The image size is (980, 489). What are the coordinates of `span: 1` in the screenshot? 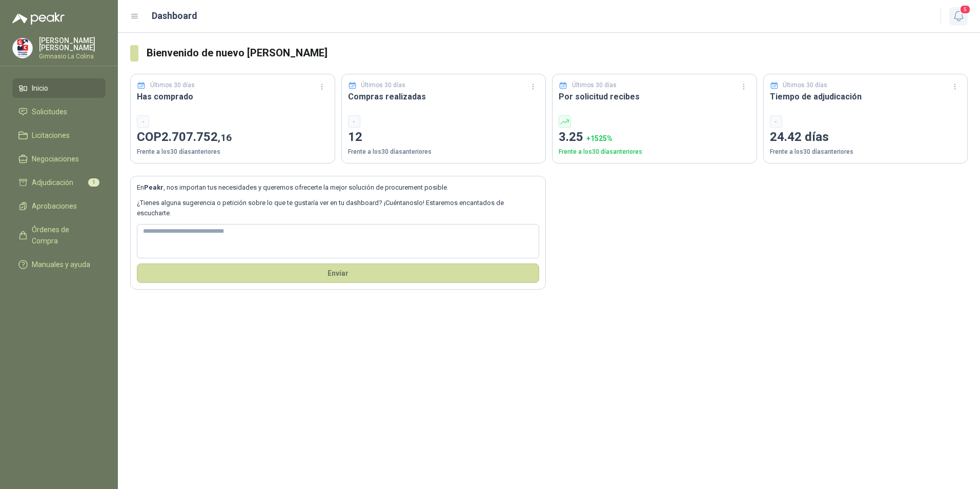 It's located at (93, 182).